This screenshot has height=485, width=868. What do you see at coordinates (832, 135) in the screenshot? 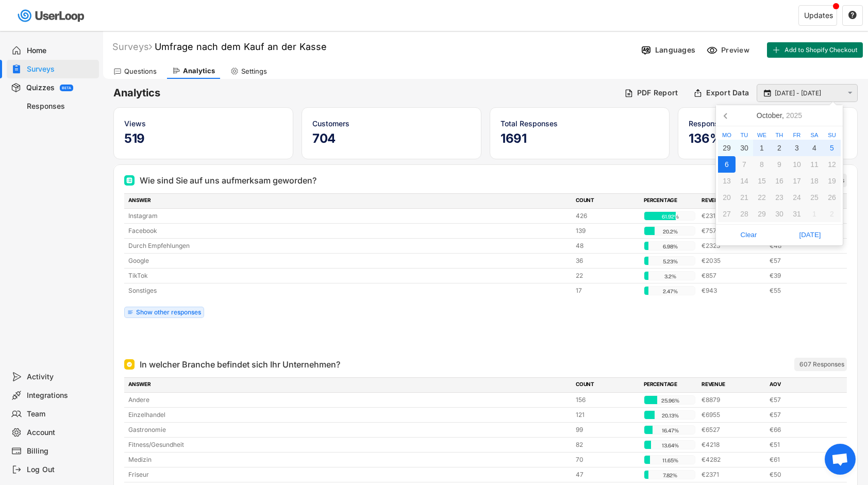
I see `div: Su` at bounding box center [832, 135].